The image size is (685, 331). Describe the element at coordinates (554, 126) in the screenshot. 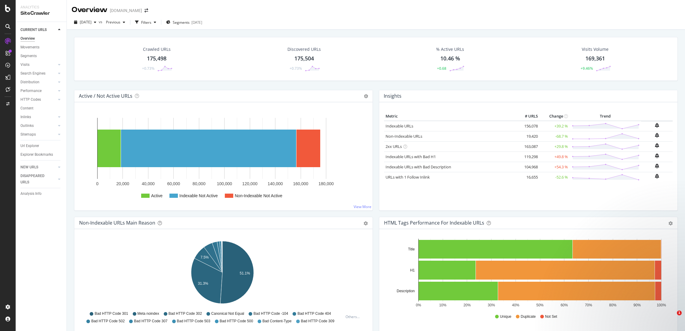

I see `td: +39.2 %` at that location.